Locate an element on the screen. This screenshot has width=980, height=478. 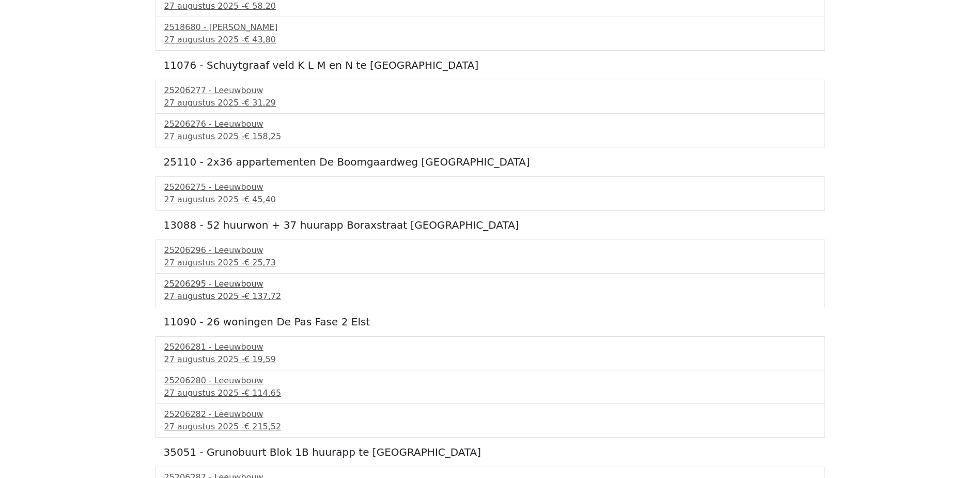
a: 25206277 - Leeuwbouw27 augustus 2025 -€ 31,29 is located at coordinates (490, 97).